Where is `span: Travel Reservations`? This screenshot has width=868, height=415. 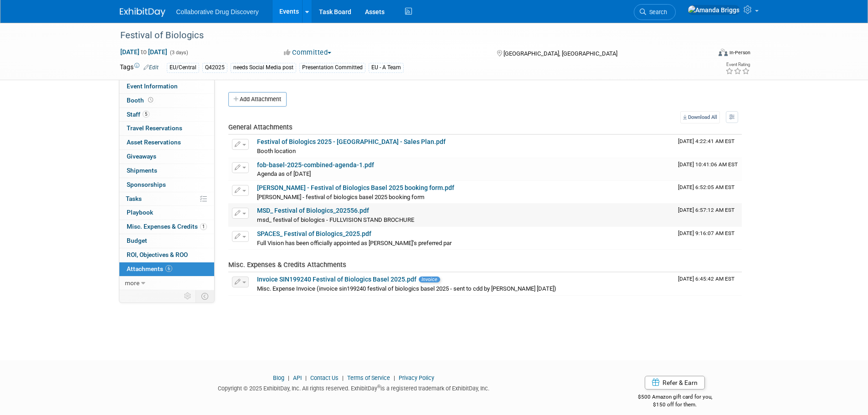 span: Travel Reservations is located at coordinates (155, 128).